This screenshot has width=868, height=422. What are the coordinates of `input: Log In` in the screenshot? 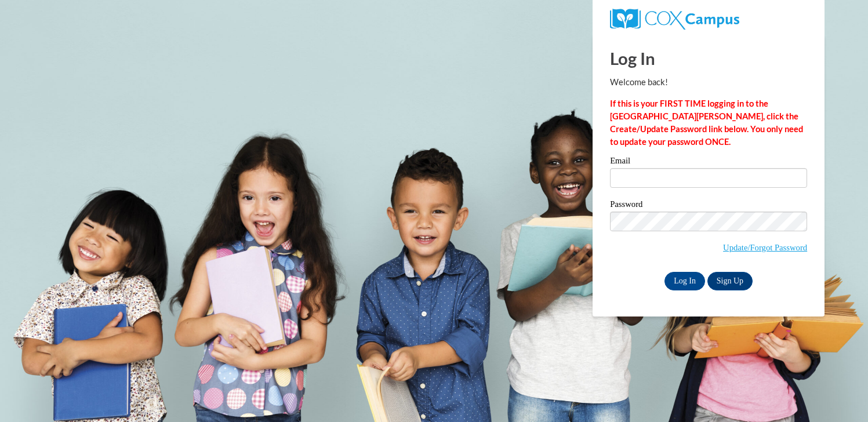 It's located at (685, 281).